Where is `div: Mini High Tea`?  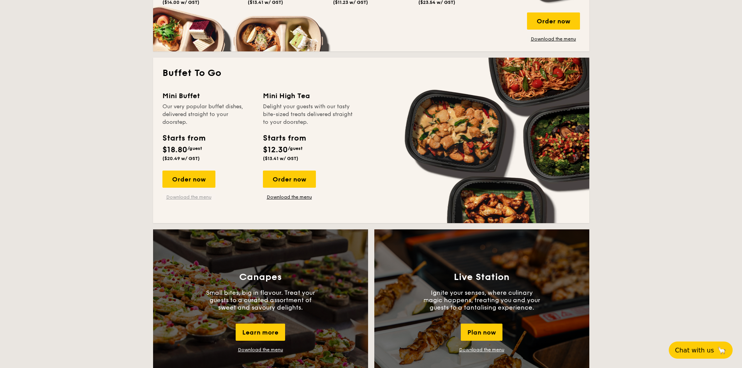 div: Mini High Tea is located at coordinates (309, 96).